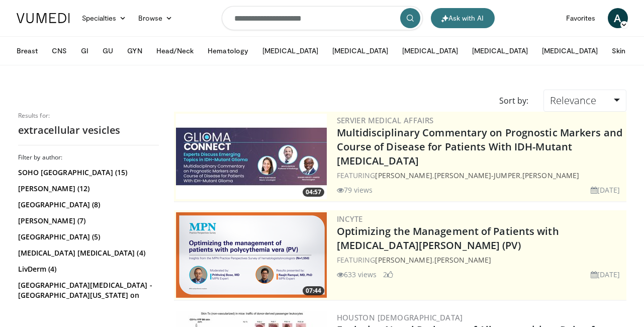 The height and width of the screenshot is (327, 644). I want to click on button: CNS, so click(59, 51).